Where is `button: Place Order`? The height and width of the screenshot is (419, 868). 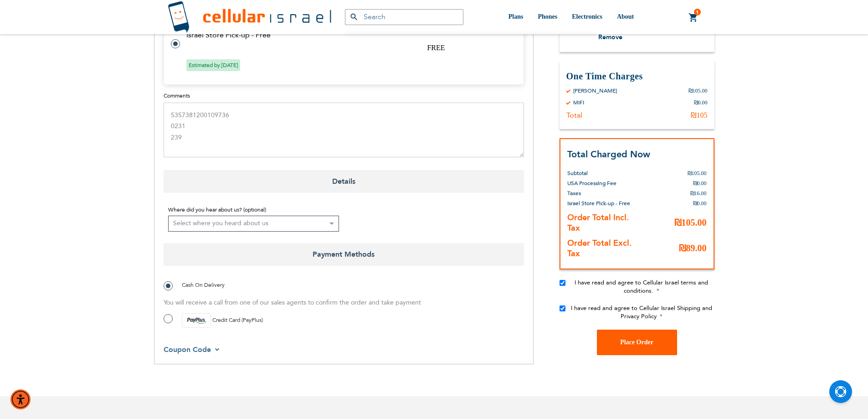
button: Place Order is located at coordinates (637, 342).